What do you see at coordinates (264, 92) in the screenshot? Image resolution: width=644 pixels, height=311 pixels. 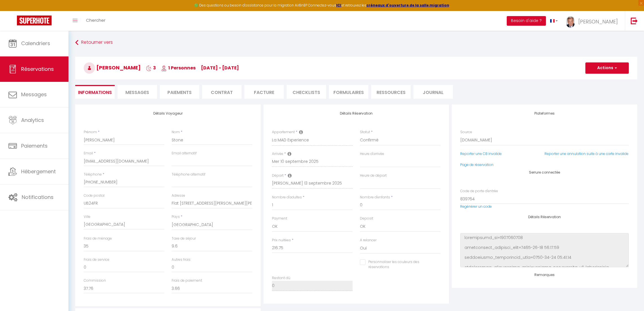 I see `li: Facture` at bounding box center [264, 92].